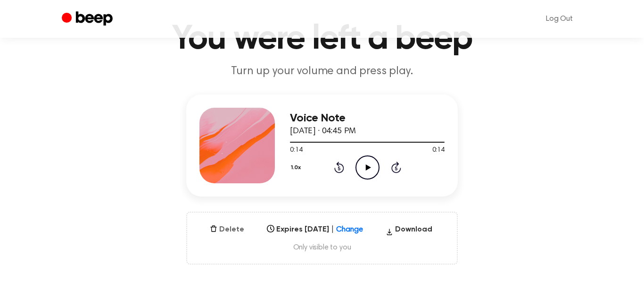 The width and height of the screenshot is (644, 283). What do you see at coordinates (322, 71) in the screenshot?
I see `p: Turn up your volume and press play.` at bounding box center [322, 71].